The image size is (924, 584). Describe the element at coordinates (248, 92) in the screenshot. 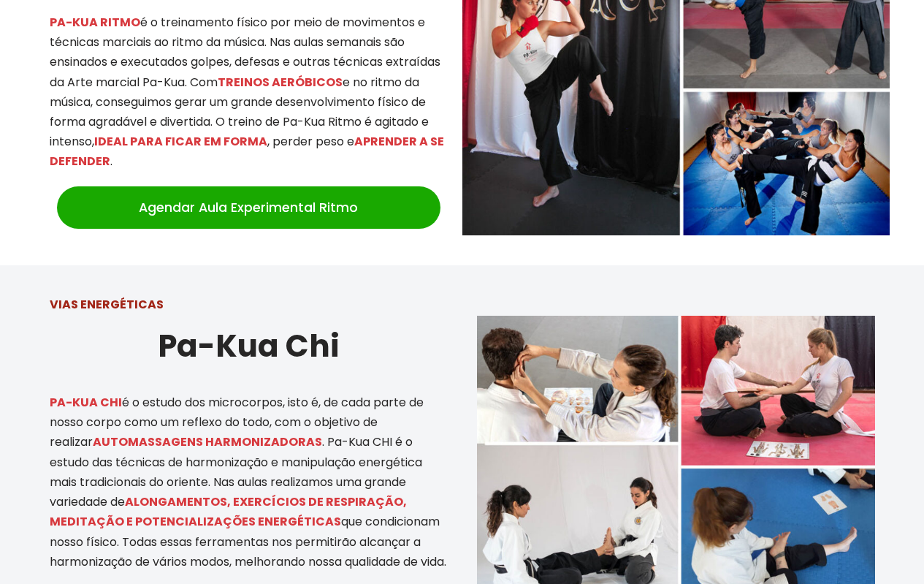

I see `p: é o treinamento físico por meio de movimentos e técnicas marciais ao ritmo da música. Nas aulas s...` at that location.